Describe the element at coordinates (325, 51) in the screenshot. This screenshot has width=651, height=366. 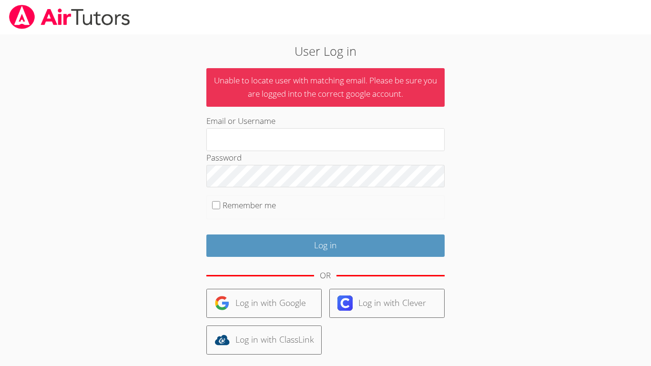
I see `h2: User Log in` at that location.